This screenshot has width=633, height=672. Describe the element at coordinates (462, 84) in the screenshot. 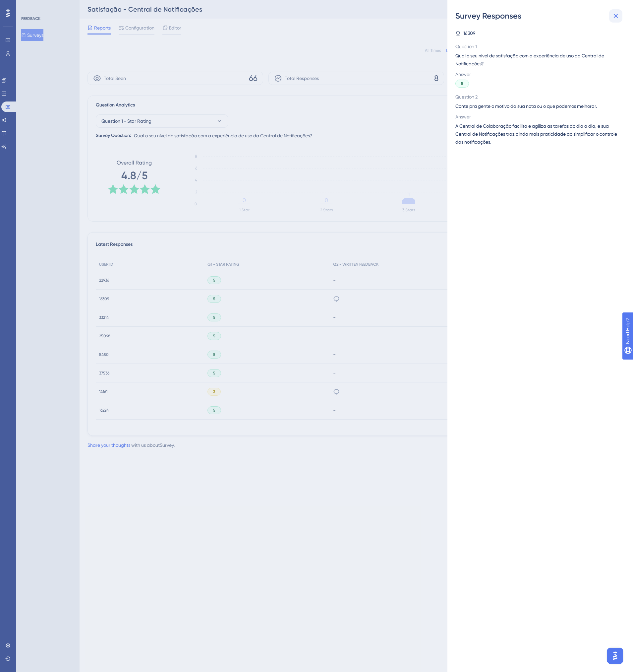

I see `span: 5` at that location.